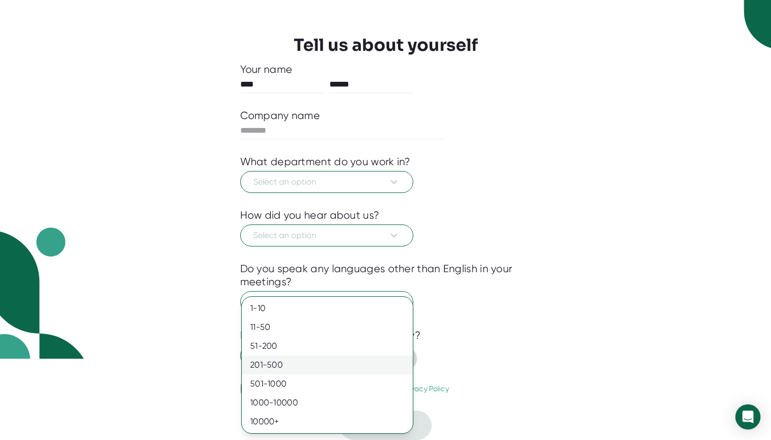 This screenshot has width=771, height=440. I want to click on div: 1-10, so click(327, 309).